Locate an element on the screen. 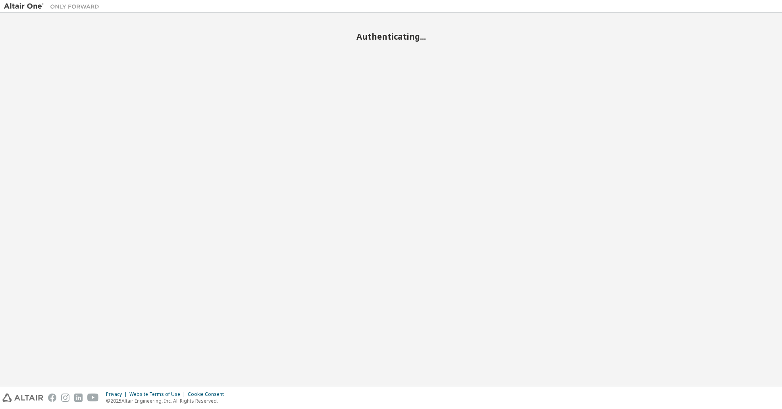 This screenshot has height=409, width=782. img: youtube.svg is located at coordinates (93, 398).